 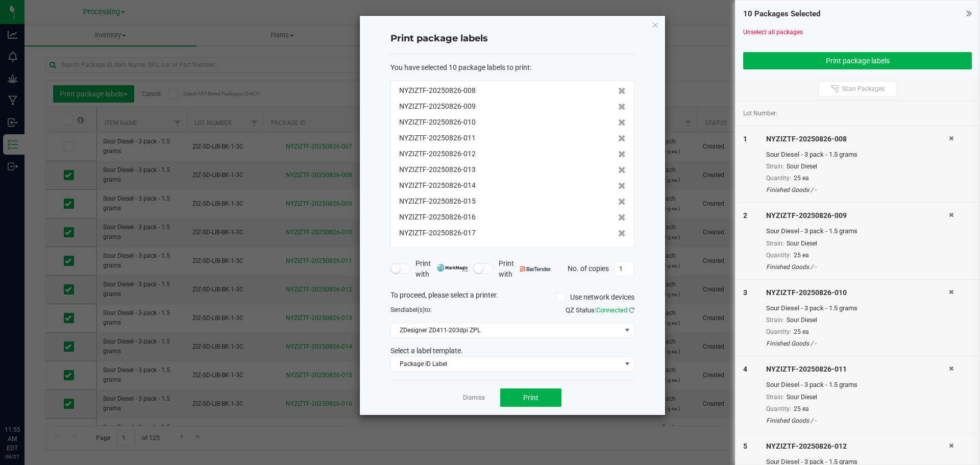 I want to click on span: Scan Packages, so click(x=863, y=89).